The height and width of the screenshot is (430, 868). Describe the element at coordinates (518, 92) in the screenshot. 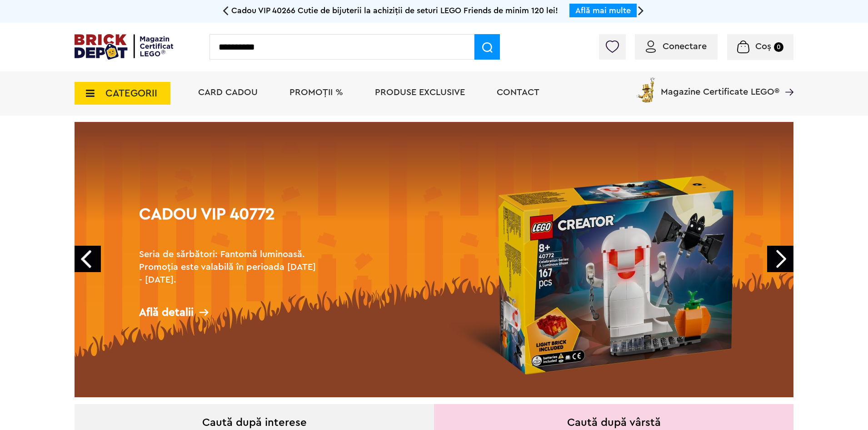

I see `a: Contact` at that location.